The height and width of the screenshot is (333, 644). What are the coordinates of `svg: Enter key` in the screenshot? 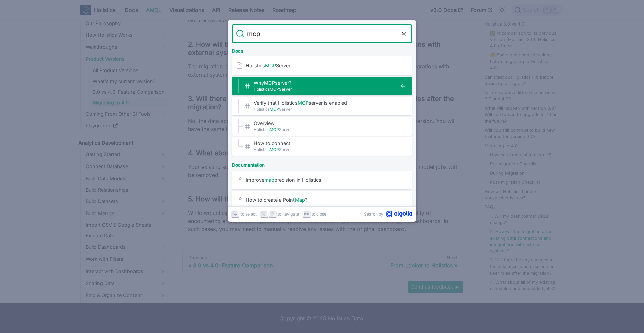 It's located at (236, 214).